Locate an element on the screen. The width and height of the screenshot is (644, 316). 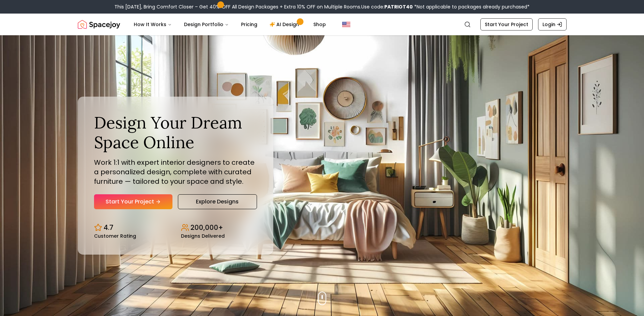
a: AI Design is located at coordinates (285, 24).